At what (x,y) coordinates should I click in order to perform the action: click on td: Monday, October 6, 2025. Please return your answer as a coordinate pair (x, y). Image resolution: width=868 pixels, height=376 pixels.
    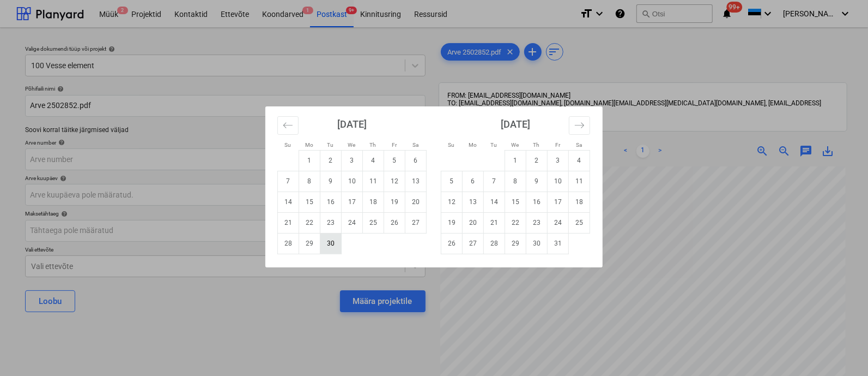
    Looking at the image, I should click on (473, 181).